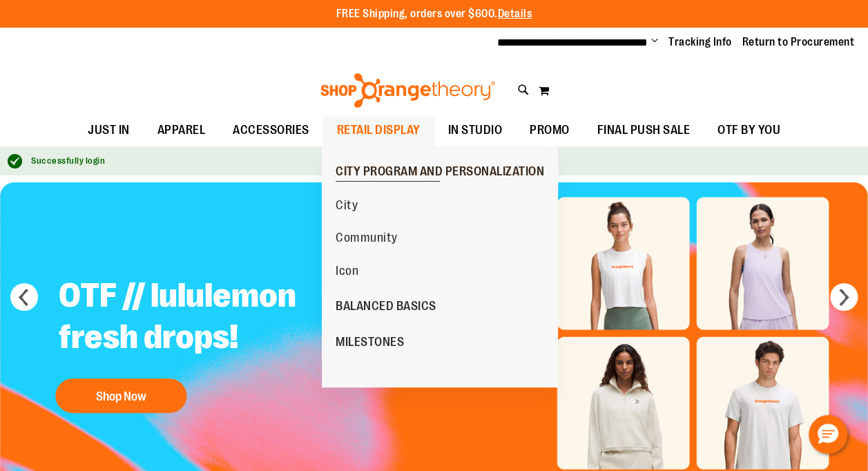 This screenshot has height=471, width=868. Describe the element at coordinates (108, 131) in the screenshot. I see `a: JUST IN` at that location.